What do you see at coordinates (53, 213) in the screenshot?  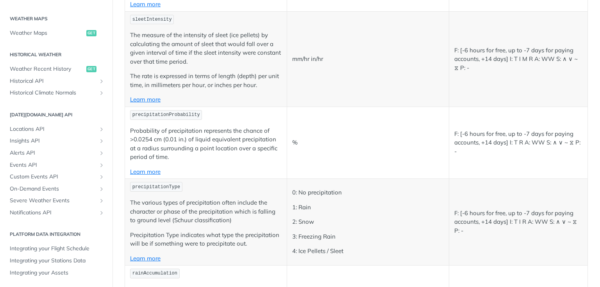 I see `span: Notifications API` at bounding box center [53, 213].